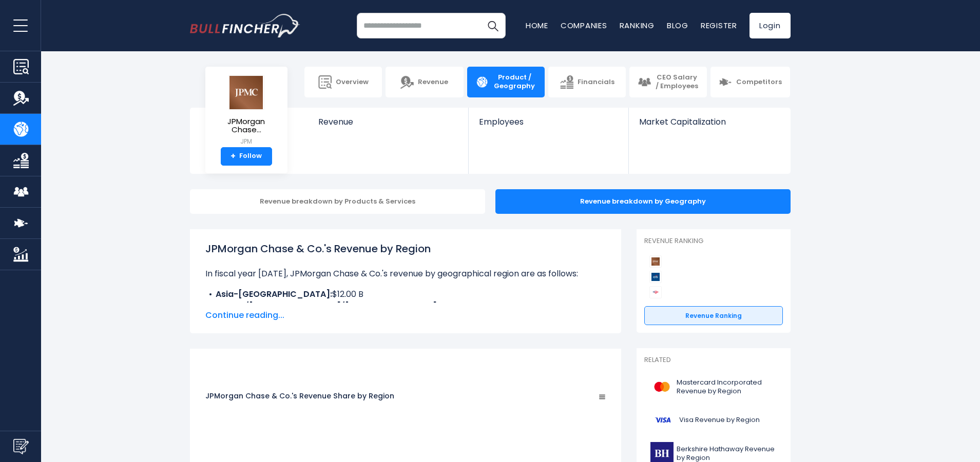 This screenshot has height=462, width=980. What do you see at coordinates (713, 241) in the screenshot?
I see `p: Revenue Ranking` at bounding box center [713, 241].